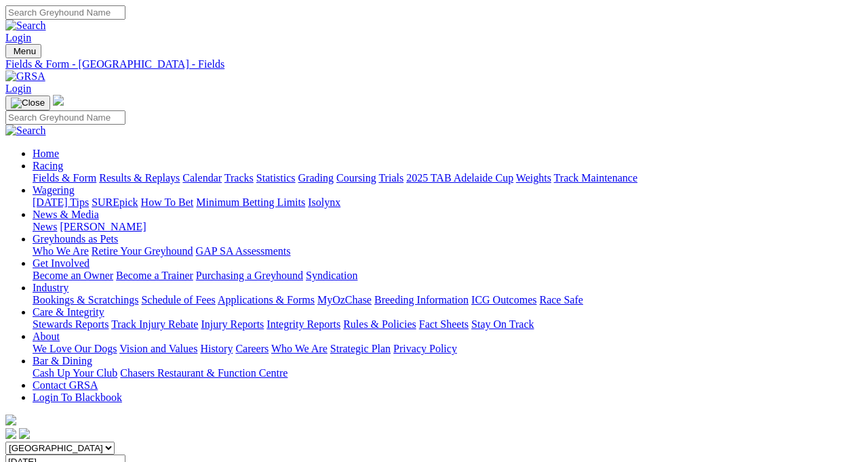 This screenshot has width=868, height=462. What do you see at coordinates (53, 190) in the screenshot?
I see `a: Wagering` at bounding box center [53, 190].